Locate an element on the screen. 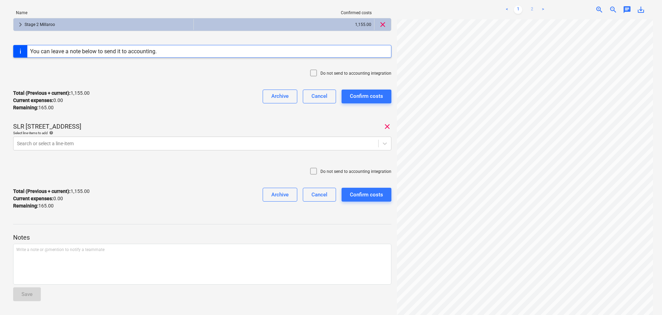 The width and height of the screenshot is (662, 315). a: Next page is located at coordinates (543, 10).